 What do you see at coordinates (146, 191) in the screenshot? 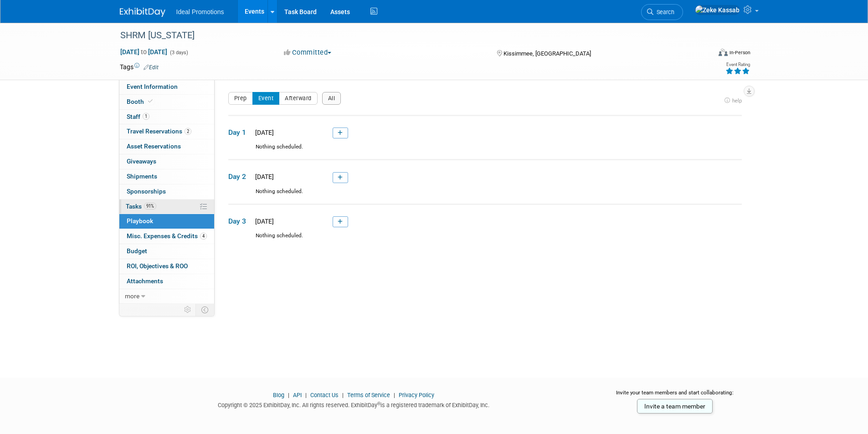
I see `span: Sponsorships` at bounding box center [146, 191].